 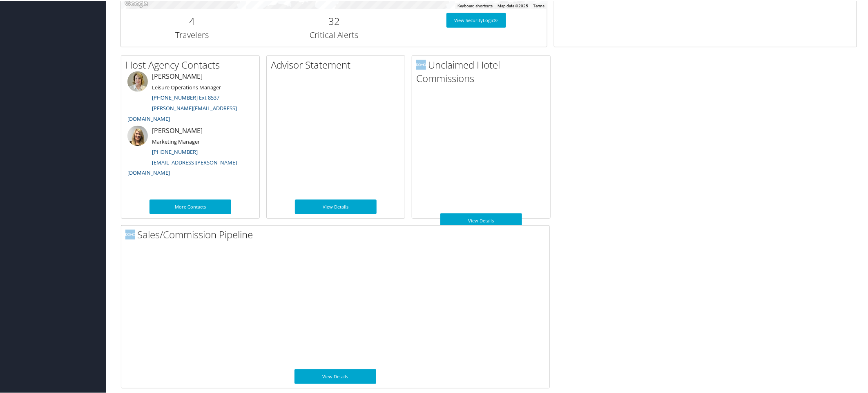 I want to click on small: Leisure Operations Manager, so click(x=186, y=87).